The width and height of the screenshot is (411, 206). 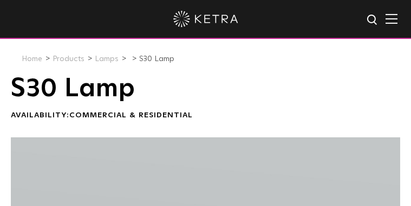 What do you see at coordinates (373, 20) in the screenshot?
I see `img: search icon` at bounding box center [373, 20].